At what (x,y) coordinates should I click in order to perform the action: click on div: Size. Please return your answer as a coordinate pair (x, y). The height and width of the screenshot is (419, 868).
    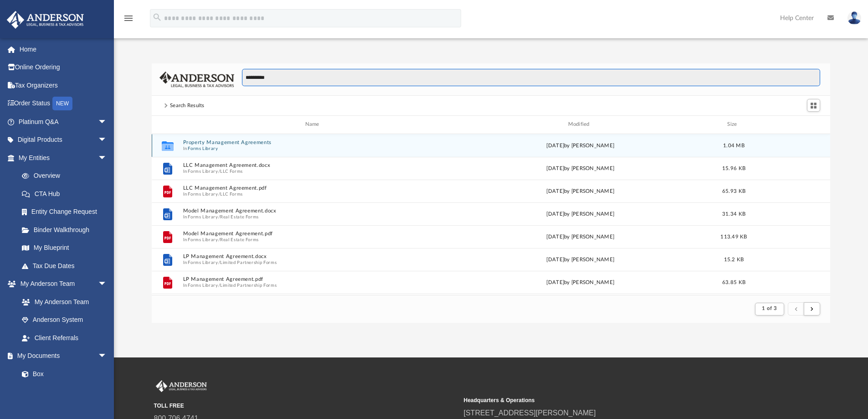
    Looking at the image, I should click on (733, 124).